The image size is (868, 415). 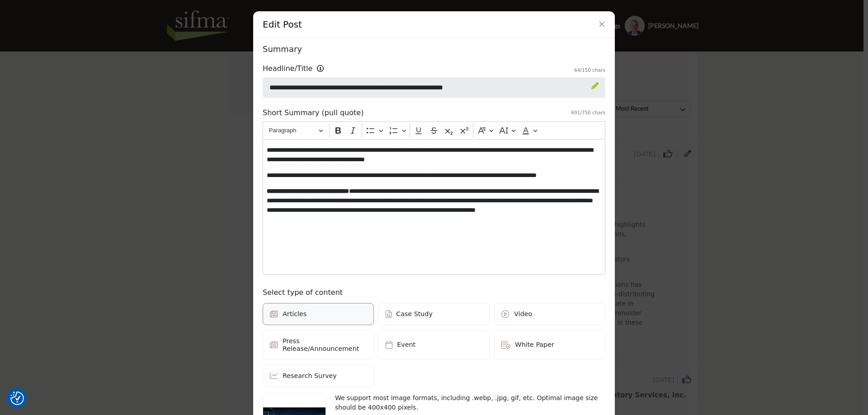 I want to click on input: Enter a compelling headline, so click(x=434, y=88).